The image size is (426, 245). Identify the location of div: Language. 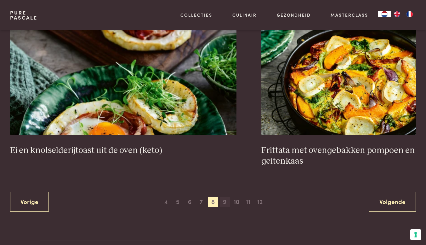
(384, 14).